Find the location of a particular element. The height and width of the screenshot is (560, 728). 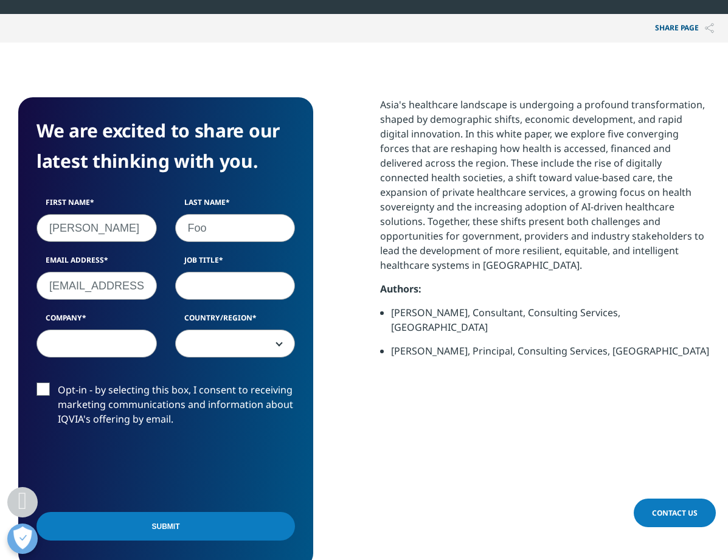

p: Share PAGE is located at coordinates (684, 28).